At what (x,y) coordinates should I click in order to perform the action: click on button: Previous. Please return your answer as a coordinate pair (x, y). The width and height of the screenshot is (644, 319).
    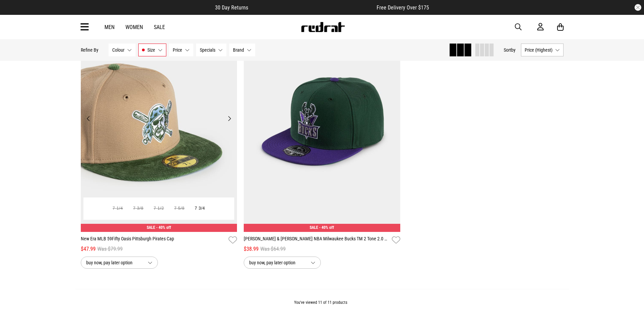
    Looking at the image, I should click on (88, 119).